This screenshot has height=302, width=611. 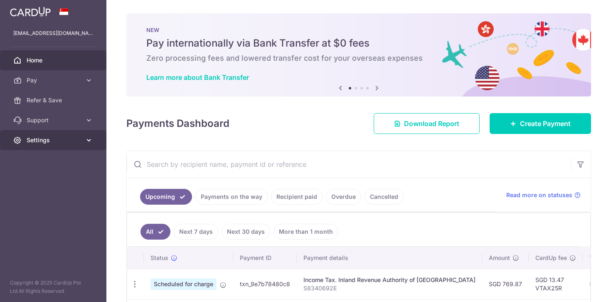 I want to click on a: Overdue, so click(x=344, y=197).